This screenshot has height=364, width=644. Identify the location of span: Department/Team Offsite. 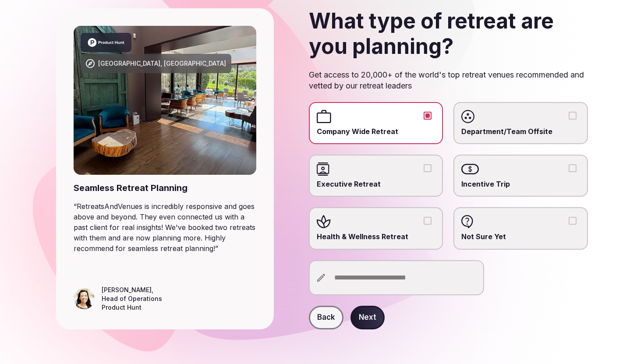
(521, 131).